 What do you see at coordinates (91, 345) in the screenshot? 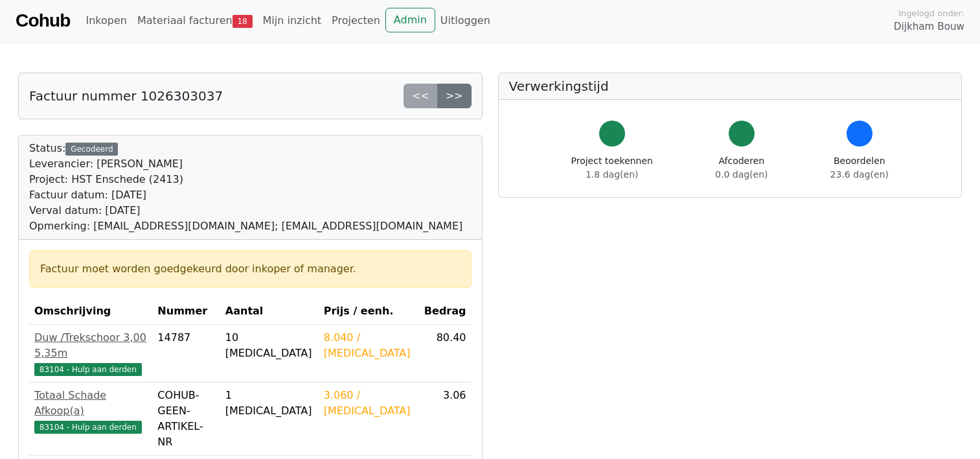
I see `div: Duw /Trekschoor 3,00 5,35m` at bounding box center [91, 345].